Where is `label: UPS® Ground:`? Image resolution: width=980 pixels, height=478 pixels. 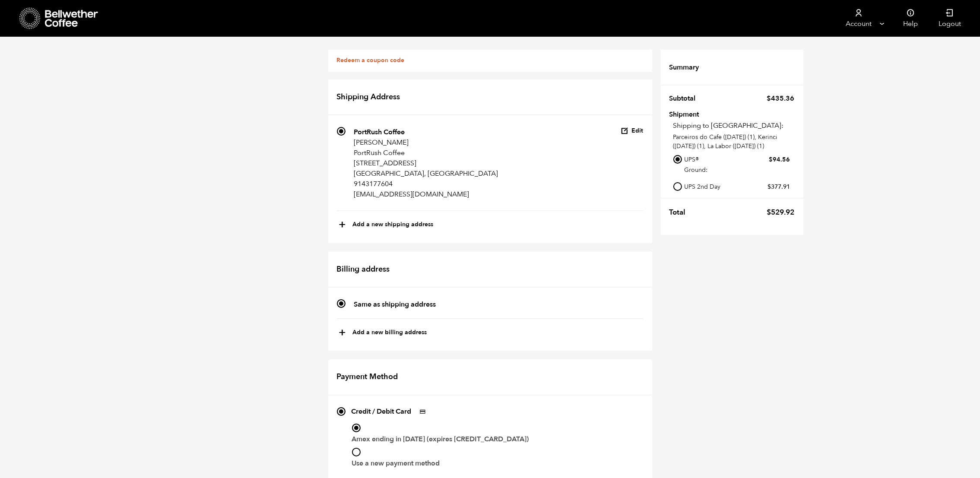 label: UPS® Ground: is located at coordinates (737, 165).